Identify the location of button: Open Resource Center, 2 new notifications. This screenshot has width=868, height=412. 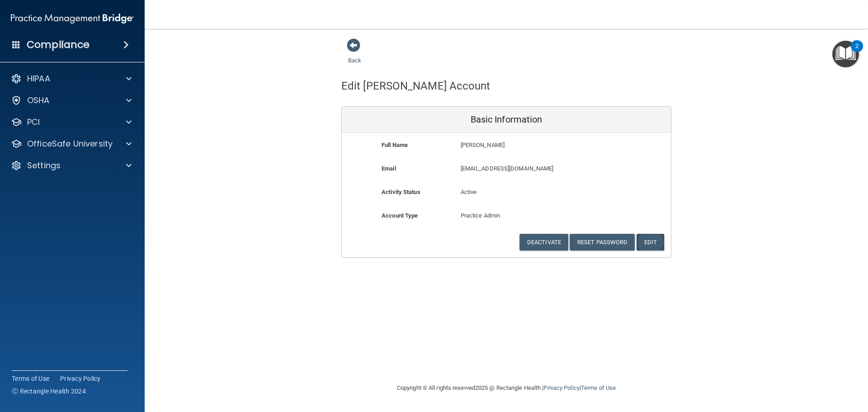
(845, 54).